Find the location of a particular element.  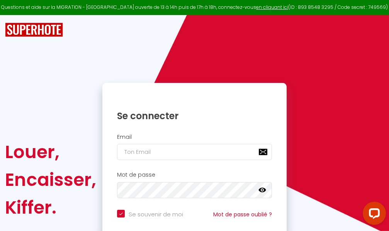

input: Ton Email is located at coordinates (194, 152).